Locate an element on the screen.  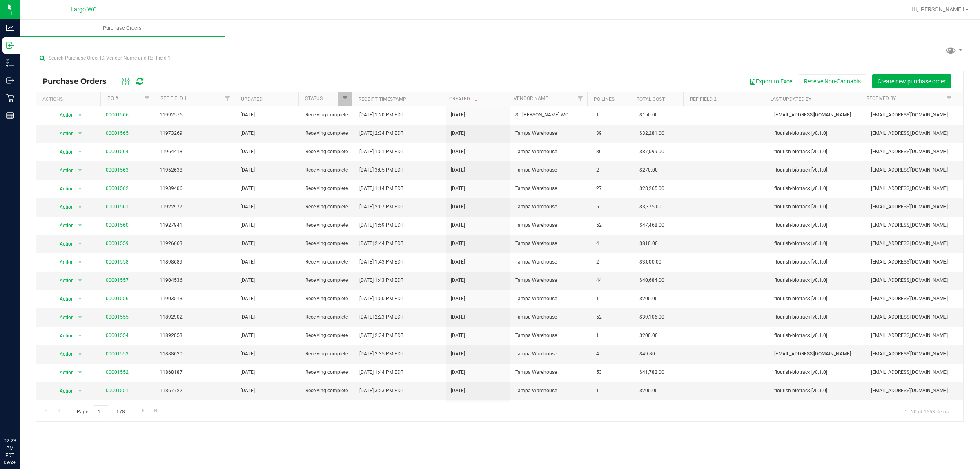
a: 00001566 is located at coordinates (117, 115).